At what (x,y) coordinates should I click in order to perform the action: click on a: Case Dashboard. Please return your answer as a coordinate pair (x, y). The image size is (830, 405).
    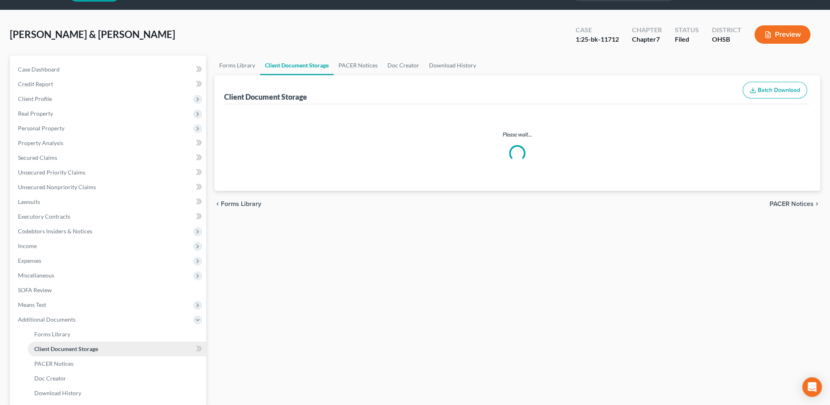
    Looking at the image, I should click on (109, 69).